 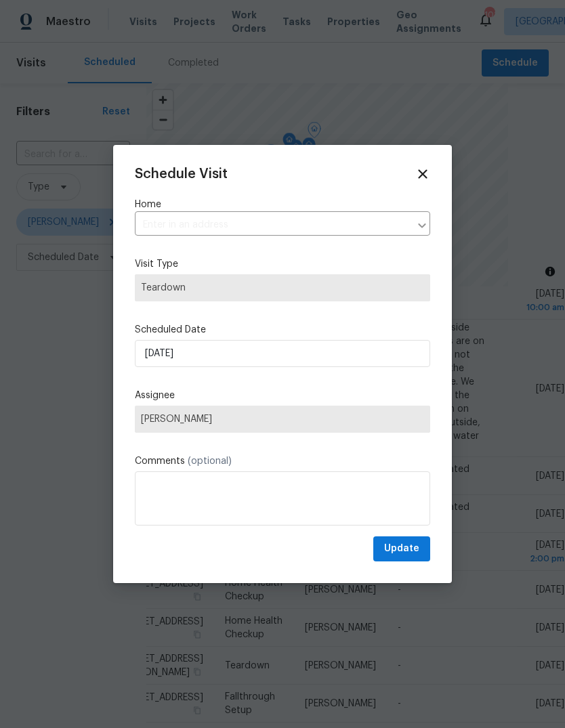 I want to click on span: Update, so click(x=401, y=549).